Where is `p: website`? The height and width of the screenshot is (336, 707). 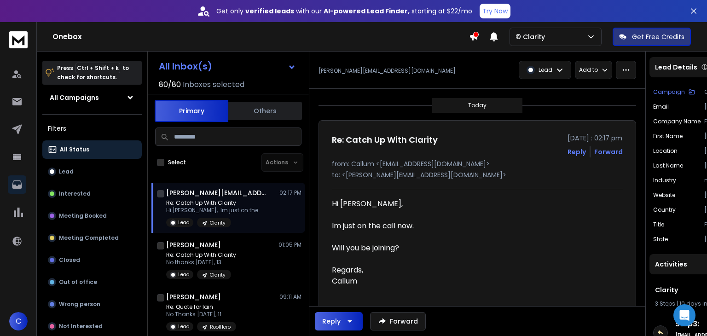
p: website is located at coordinates (665, 195).